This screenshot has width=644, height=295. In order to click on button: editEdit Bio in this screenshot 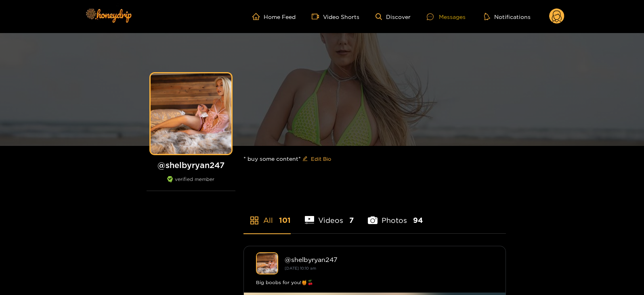, I will do `click(316, 159)`.